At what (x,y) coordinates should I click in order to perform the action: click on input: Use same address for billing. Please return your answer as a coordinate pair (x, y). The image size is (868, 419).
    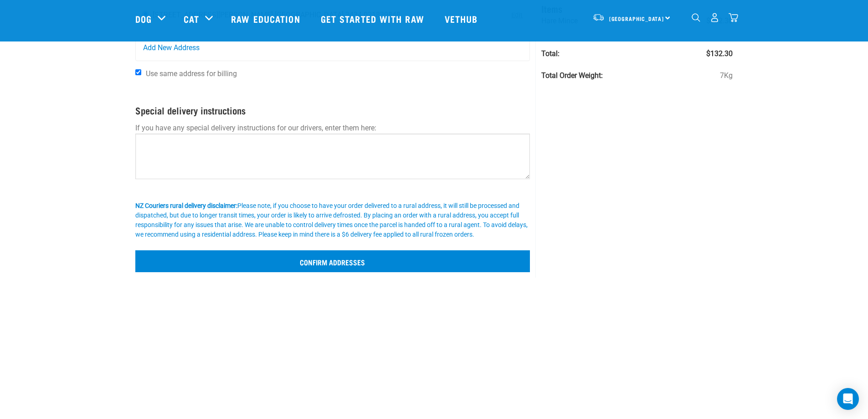
    Looking at the image, I should click on (138, 72).